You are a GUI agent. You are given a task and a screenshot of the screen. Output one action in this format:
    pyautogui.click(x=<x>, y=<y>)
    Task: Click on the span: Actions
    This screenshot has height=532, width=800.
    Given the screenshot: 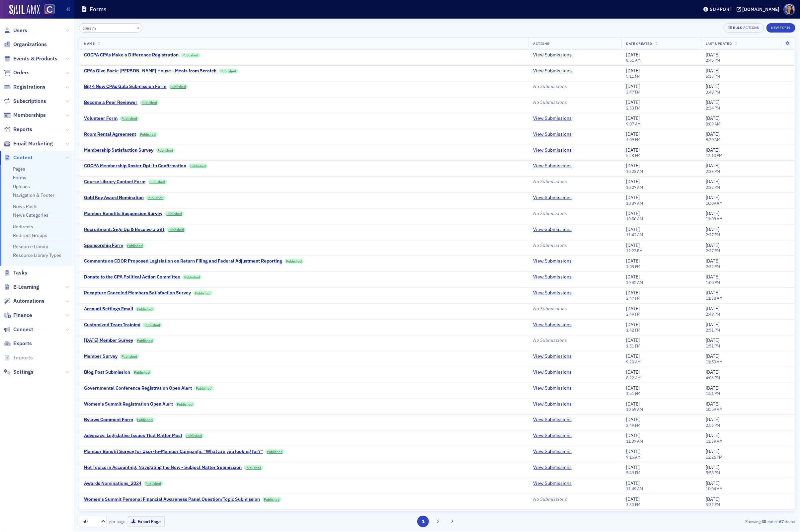 What is the action you would take?
    pyautogui.click(x=542, y=44)
    